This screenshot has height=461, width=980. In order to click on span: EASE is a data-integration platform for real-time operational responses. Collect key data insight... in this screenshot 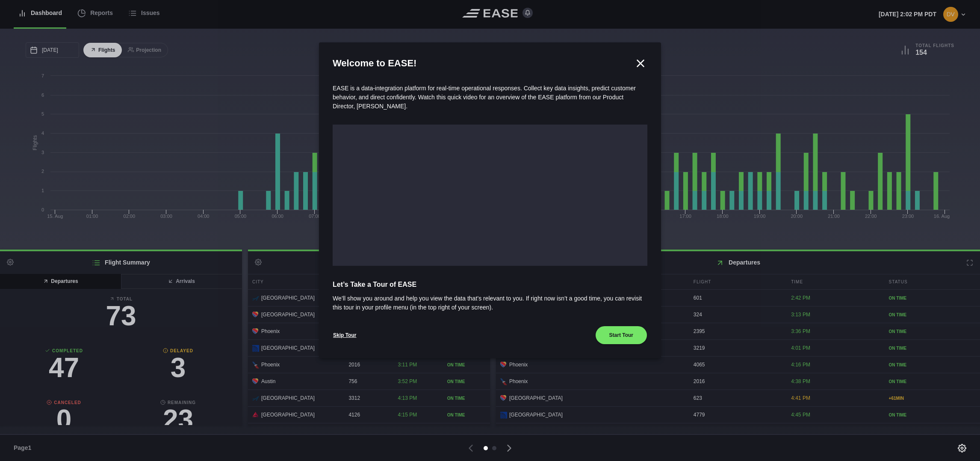, I will do `click(484, 97)`.